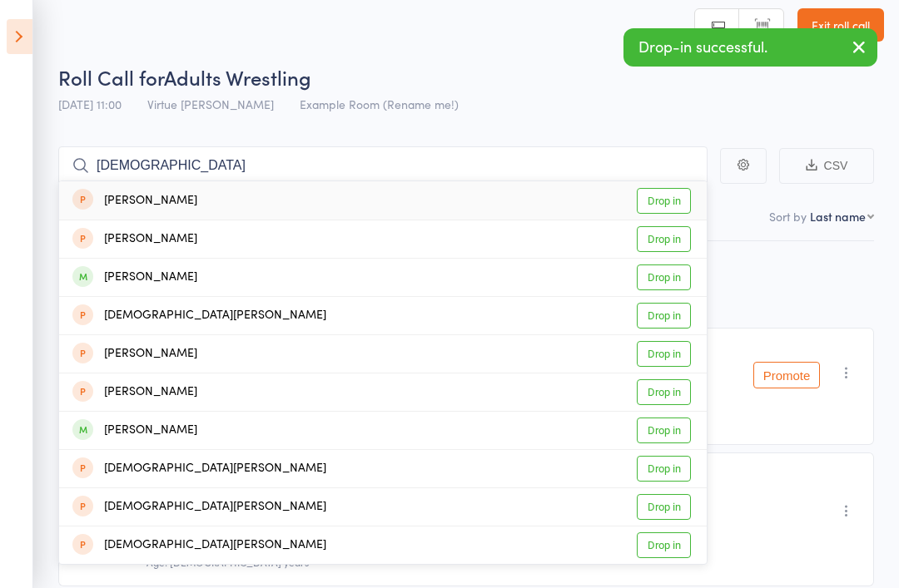  I want to click on input: Search by name, so click(383, 165).